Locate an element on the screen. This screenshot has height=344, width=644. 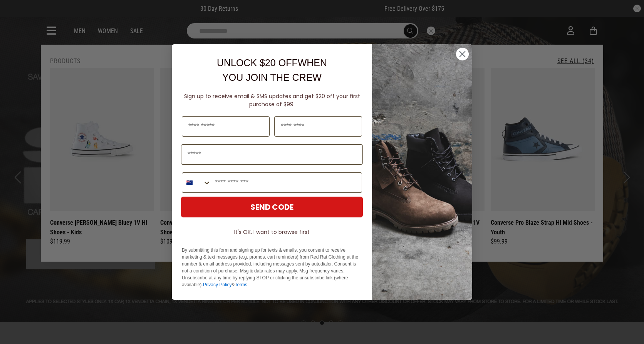
button: SEND CODE is located at coordinates (272, 207).